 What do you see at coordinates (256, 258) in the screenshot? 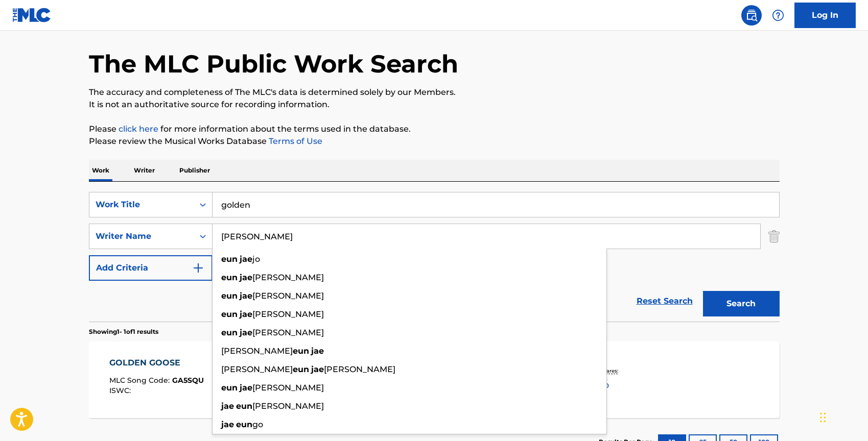
I see `span: jo` at bounding box center [256, 258].